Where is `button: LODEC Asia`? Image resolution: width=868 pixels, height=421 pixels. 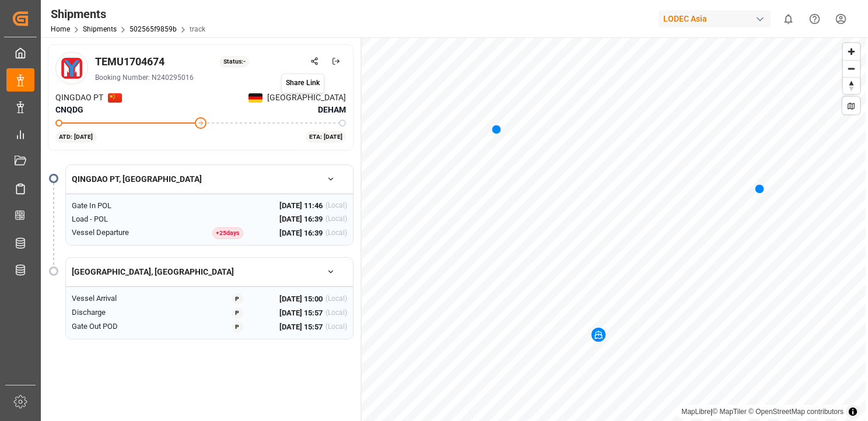
button: LODEC Asia is located at coordinates (717, 19).